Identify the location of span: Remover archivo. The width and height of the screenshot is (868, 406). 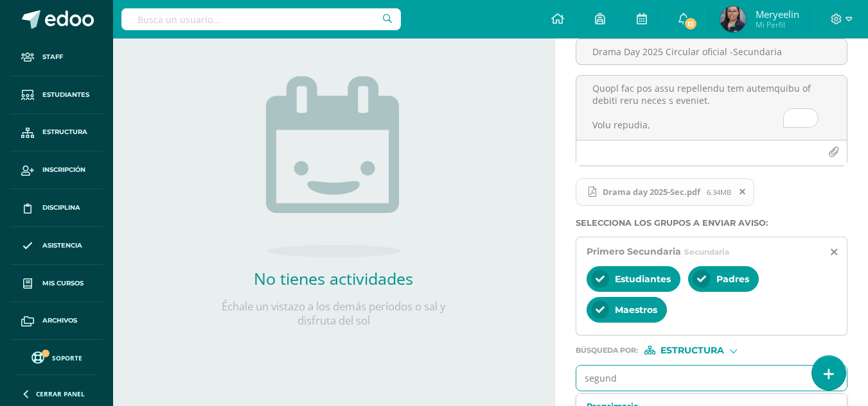
(742, 192).